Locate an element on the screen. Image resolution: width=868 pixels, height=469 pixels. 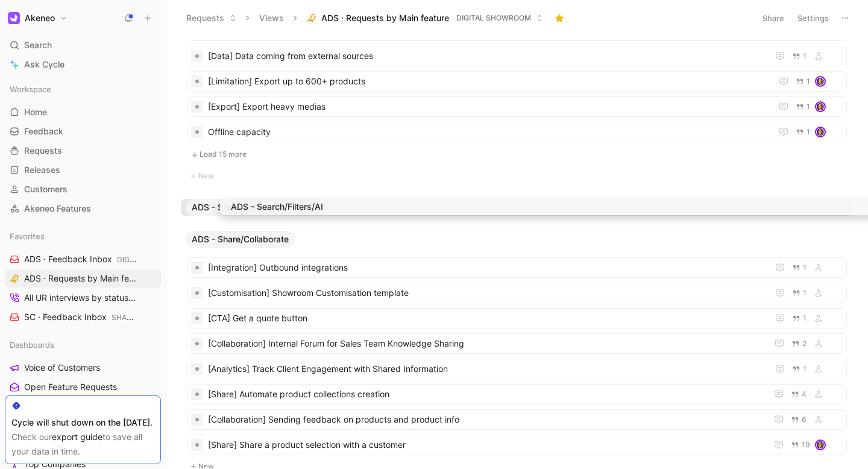
a: All UR interviews by statusAll Product Areas is located at coordinates (82, 298).